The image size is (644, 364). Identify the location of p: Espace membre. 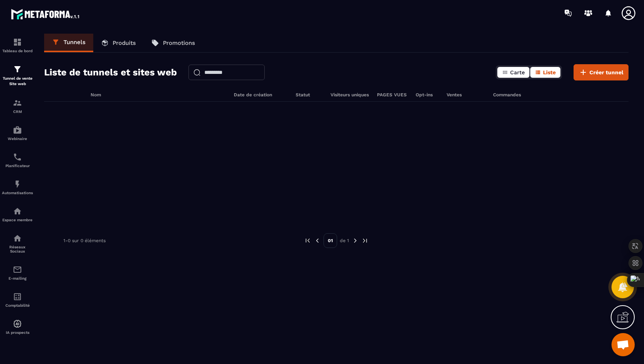
(17, 220).